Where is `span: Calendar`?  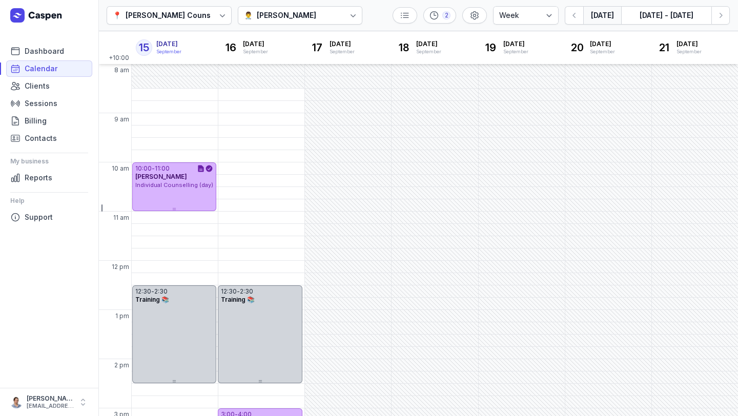 span: Calendar is located at coordinates (41, 69).